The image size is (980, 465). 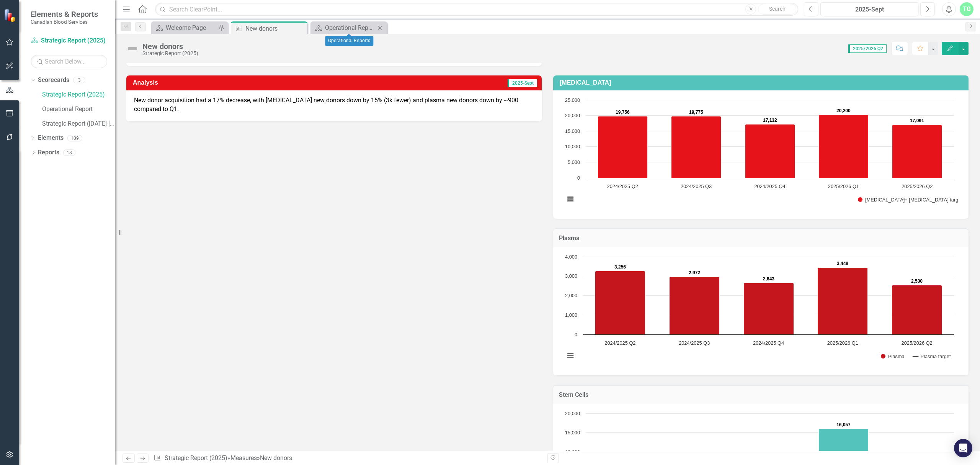 What do you see at coordinates (777, 9) in the screenshot?
I see `button: Search` at bounding box center [777, 9].